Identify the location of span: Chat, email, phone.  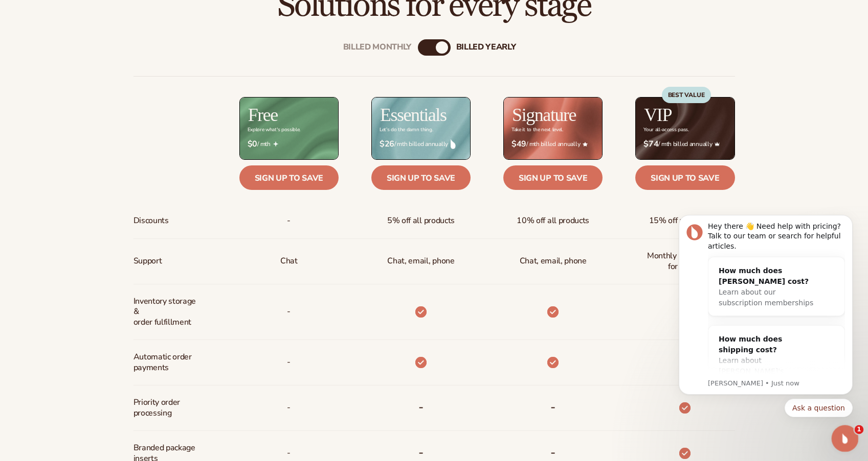
(553, 261).